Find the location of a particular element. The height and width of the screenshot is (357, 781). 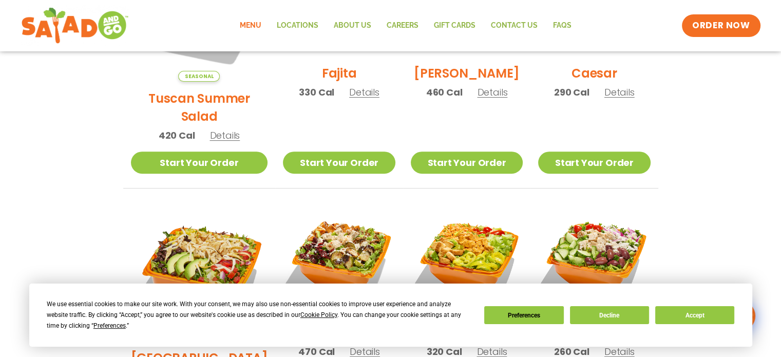

h2: Fajita is located at coordinates (339, 73).